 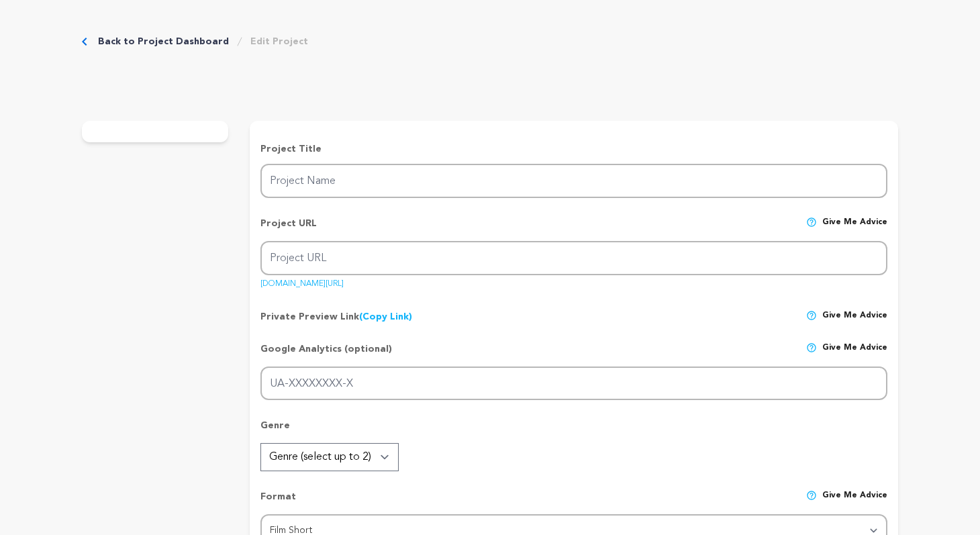 I want to click on p: Genre, so click(x=574, y=431).